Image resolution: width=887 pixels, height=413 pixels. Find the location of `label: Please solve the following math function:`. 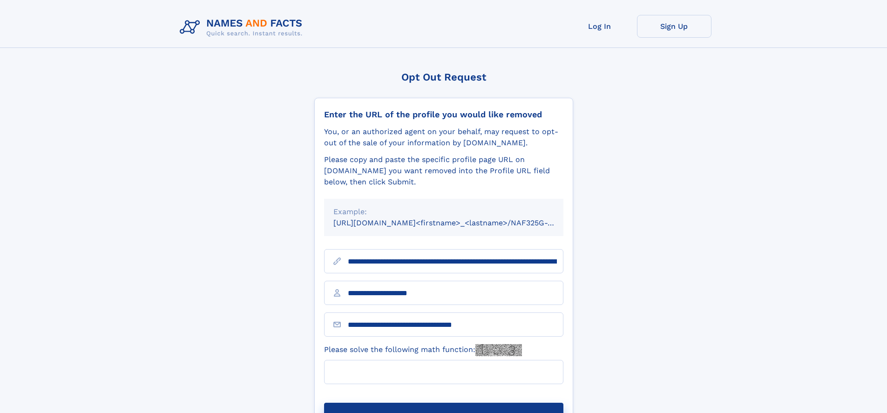

label: Please solve the following math function: is located at coordinates (423, 350).